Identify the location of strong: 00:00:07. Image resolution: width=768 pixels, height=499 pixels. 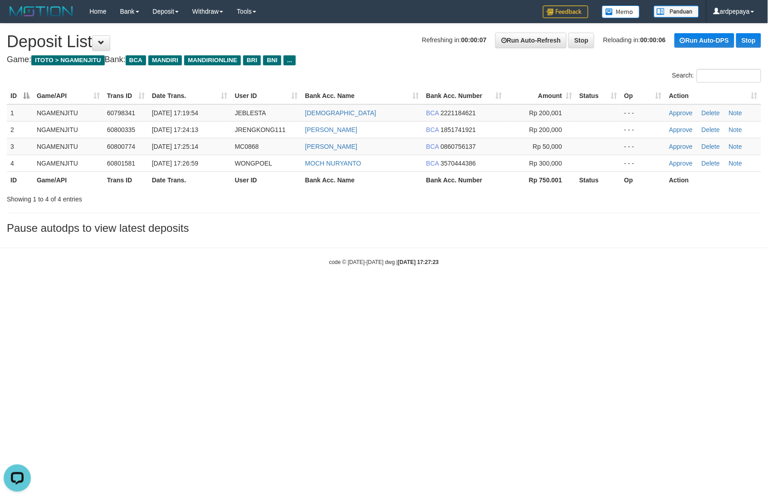
(474, 40).